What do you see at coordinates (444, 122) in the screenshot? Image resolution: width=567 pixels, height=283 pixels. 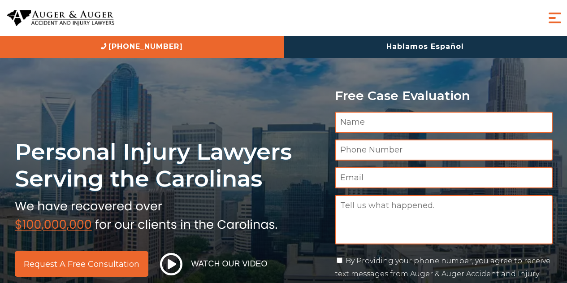 I see `input: Name` at bounding box center [444, 122].